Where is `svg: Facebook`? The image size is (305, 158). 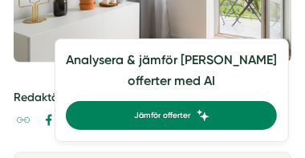 svg: Facebook is located at coordinates (49, 120).